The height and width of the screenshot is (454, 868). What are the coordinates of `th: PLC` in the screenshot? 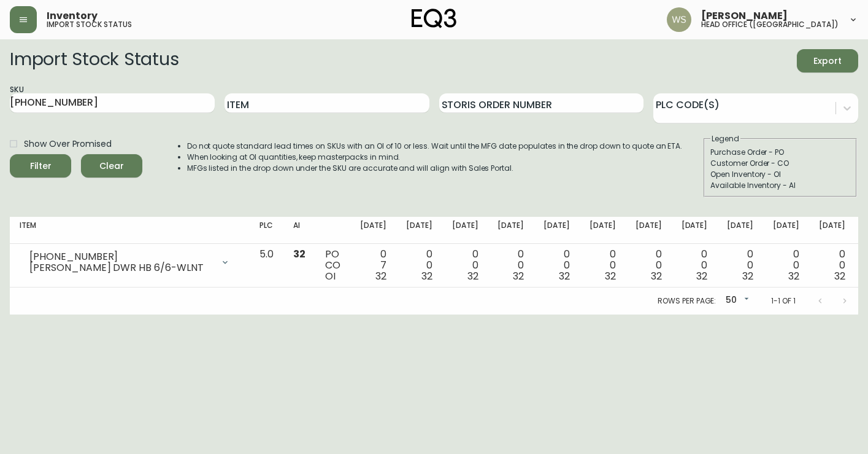 It's located at (266, 230).